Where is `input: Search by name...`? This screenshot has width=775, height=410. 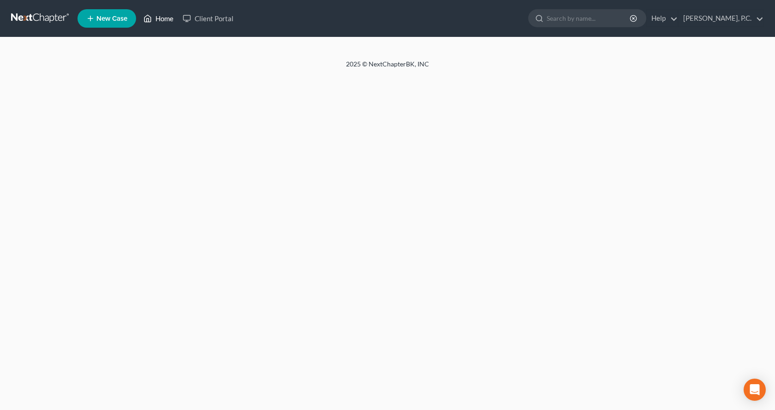
input: Search by name... is located at coordinates (588, 18).